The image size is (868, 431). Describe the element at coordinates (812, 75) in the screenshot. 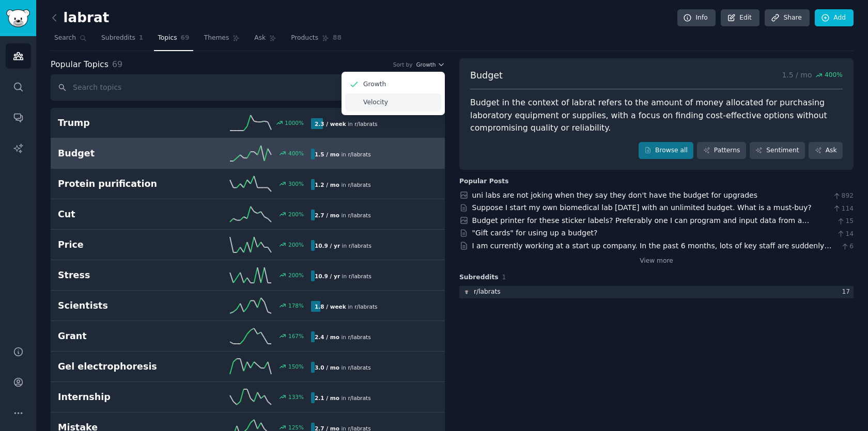

I see `p: 1.5 / mo` at that location.